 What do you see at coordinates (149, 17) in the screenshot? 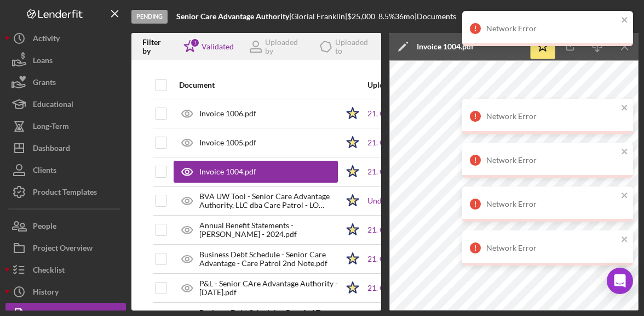
I see `div: Pending` at bounding box center [149, 17].